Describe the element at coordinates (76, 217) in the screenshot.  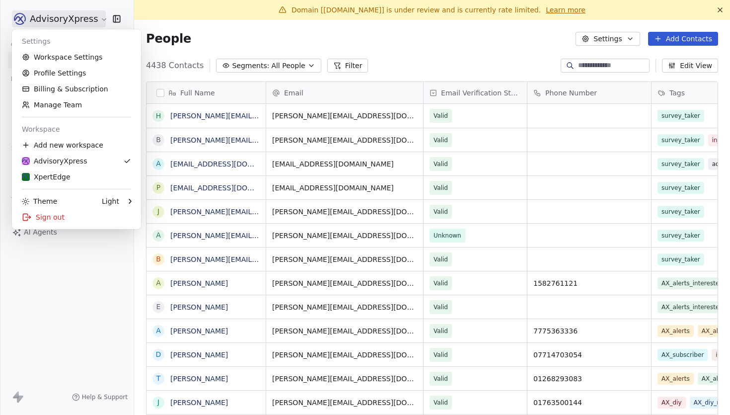
I see `div: Sign out` at that location.